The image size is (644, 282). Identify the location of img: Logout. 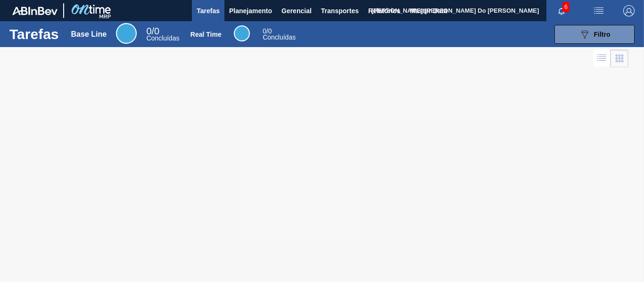
(629, 11).